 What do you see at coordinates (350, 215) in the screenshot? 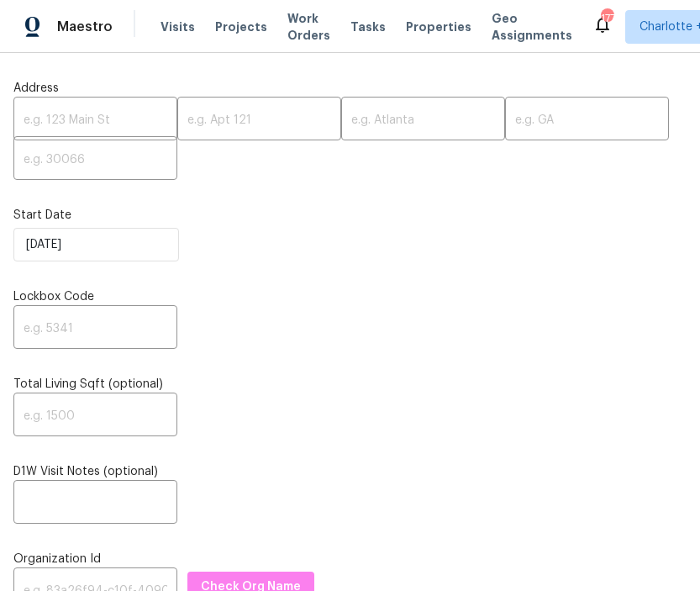
I see `label: Start Date` at bounding box center [350, 215].